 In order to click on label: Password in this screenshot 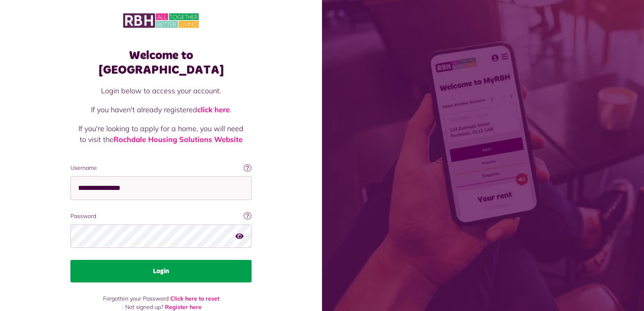, I will do `click(161, 216)`.